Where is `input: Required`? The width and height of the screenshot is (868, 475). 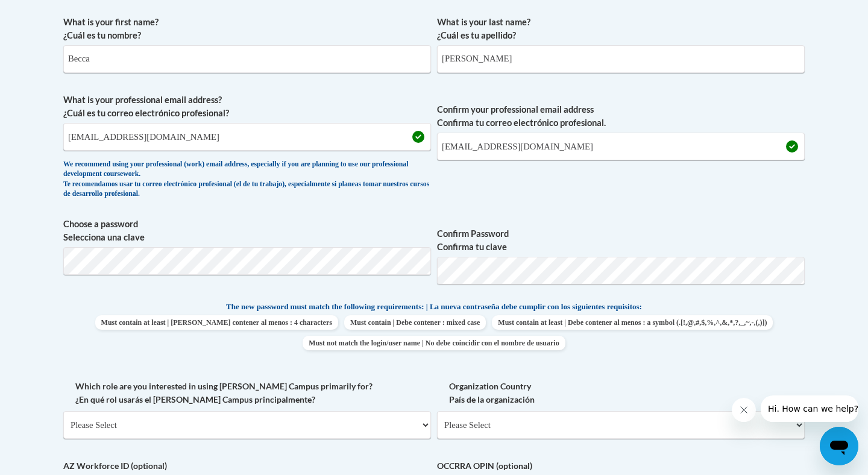
input: Required is located at coordinates (621, 146).